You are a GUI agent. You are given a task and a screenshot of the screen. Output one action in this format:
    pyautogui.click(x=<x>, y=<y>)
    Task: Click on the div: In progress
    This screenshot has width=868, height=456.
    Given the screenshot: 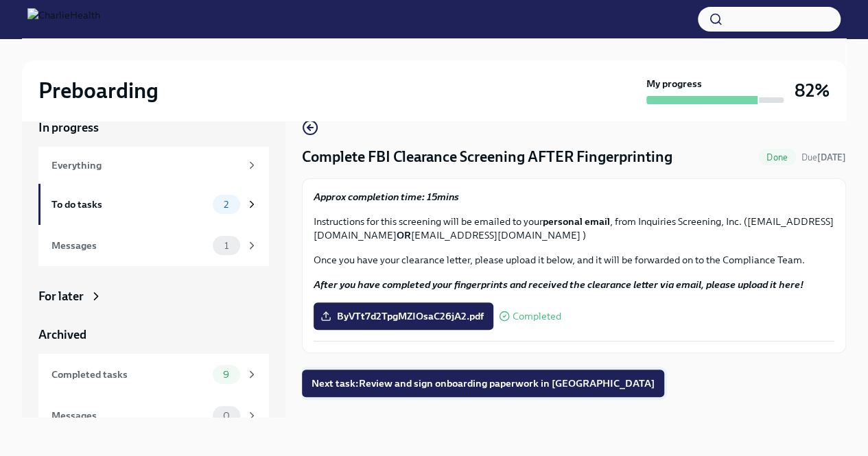 What is the action you would take?
    pyautogui.click(x=154, y=127)
    